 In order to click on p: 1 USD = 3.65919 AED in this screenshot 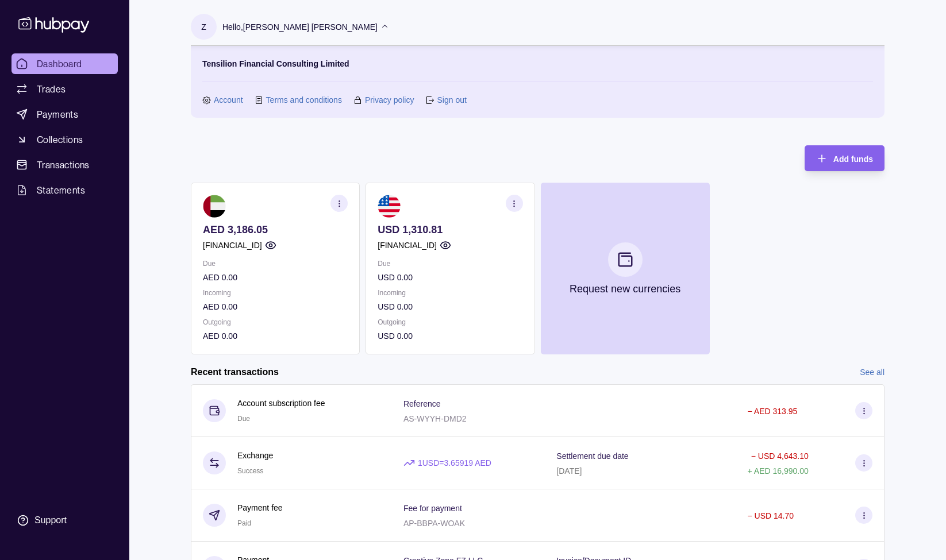, I will do `click(455, 463)`.